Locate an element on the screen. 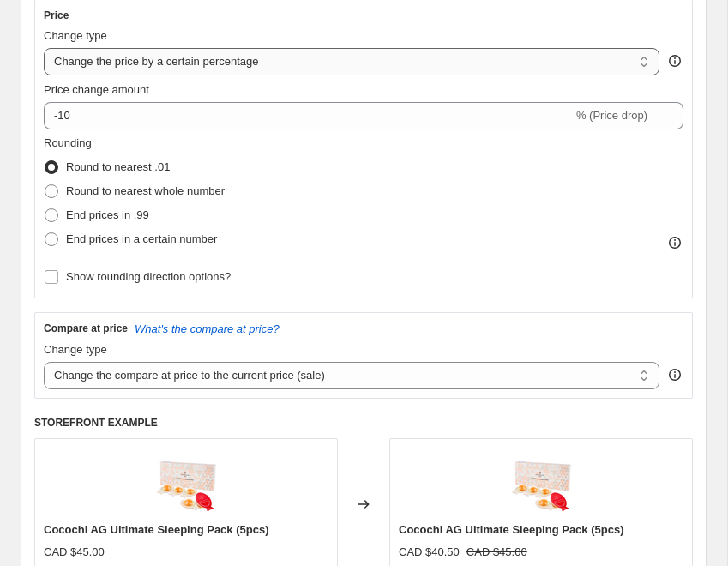 The height and width of the screenshot is (566, 728). span: Round to nearest whole number is located at coordinates (144, 191).